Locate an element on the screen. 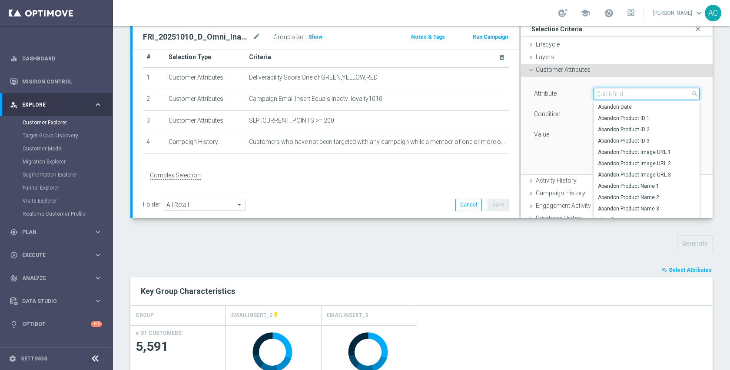  label: Folder is located at coordinates (152, 204).